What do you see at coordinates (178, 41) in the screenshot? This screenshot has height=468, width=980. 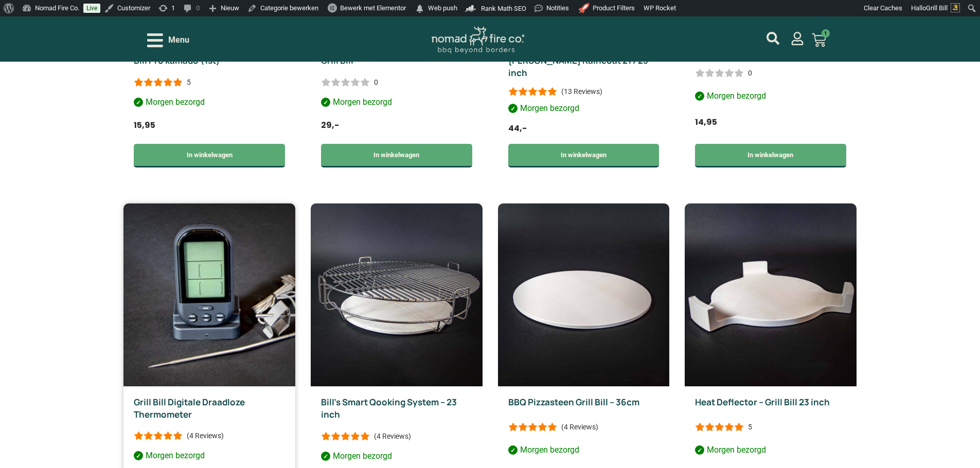 I see `span: Menu` at bounding box center [178, 41].